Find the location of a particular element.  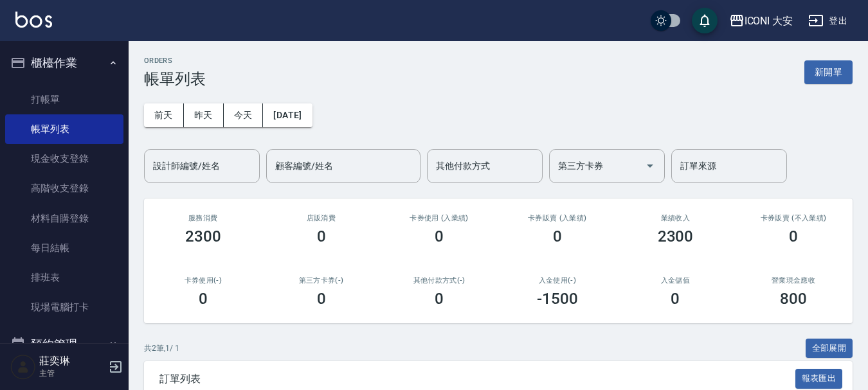

h3: 帳單列表 is located at coordinates (175, 79).